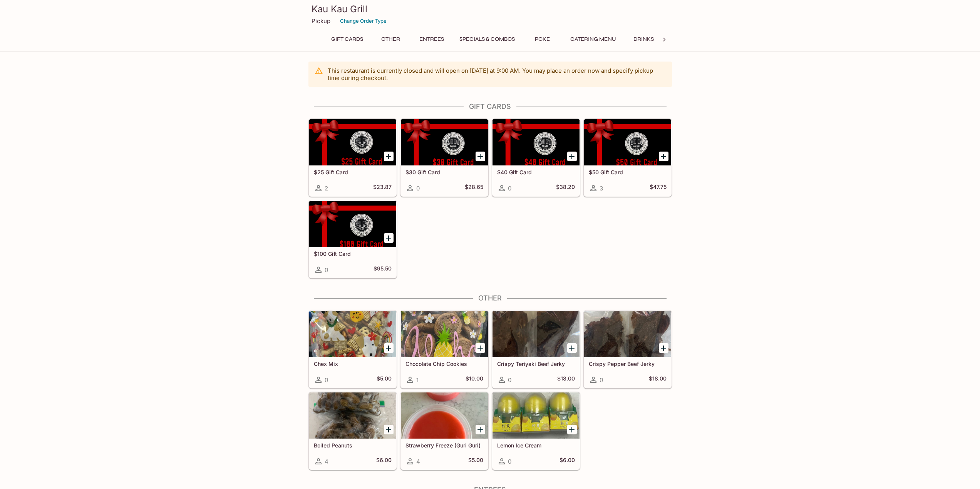 This screenshot has height=489, width=980. What do you see at coordinates (627, 158) in the screenshot?
I see `a: $50 Gift Card3$47.75` at bounding box center [627, 158].